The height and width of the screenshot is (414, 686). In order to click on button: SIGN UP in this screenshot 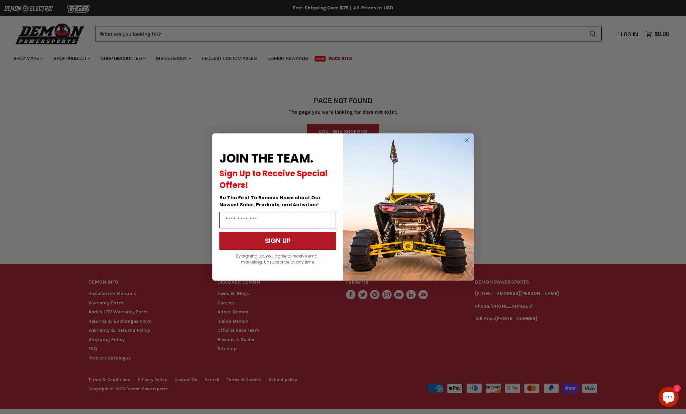, I will do `click(278, 241)`.